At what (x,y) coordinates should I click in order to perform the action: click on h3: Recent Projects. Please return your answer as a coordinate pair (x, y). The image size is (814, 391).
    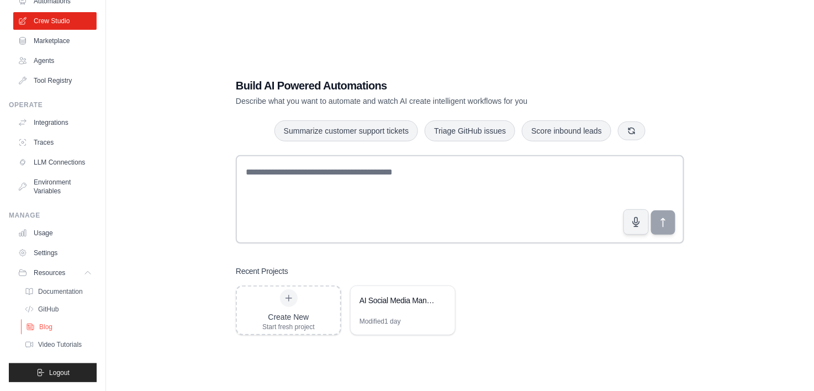
    Looking at the image, I should click on (262, 271).